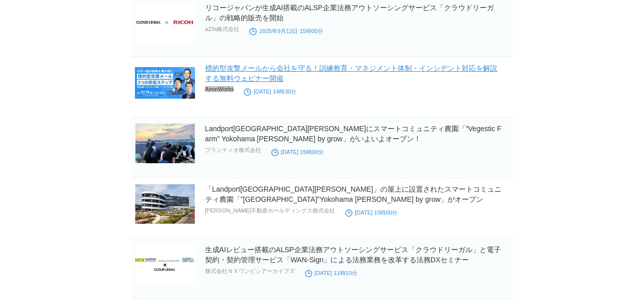  Describe the element at coordinates (165, 204) in the screenshot. I see `img: 「Landport横浜杉田」の屋上に設置されたスマートコミュニティ農園「”Vegestic Farm”Yokohama Sugita by grow」がオープン` at that location.